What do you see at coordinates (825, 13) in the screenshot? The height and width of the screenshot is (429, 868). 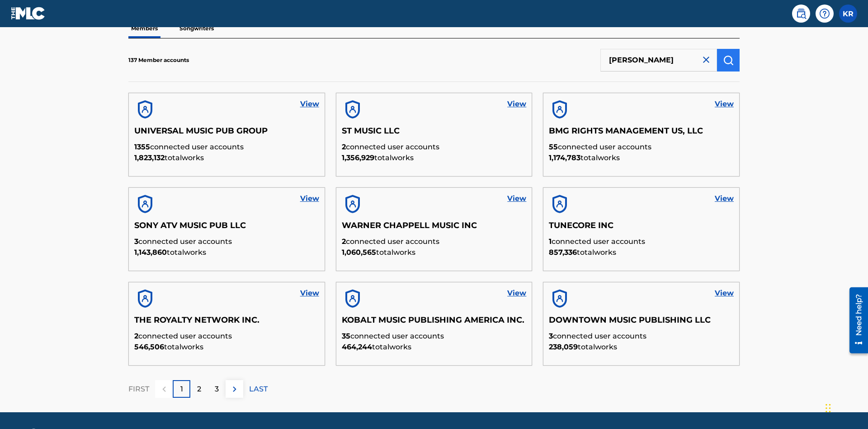 I see `img: help` at bounding box center [825, 13].